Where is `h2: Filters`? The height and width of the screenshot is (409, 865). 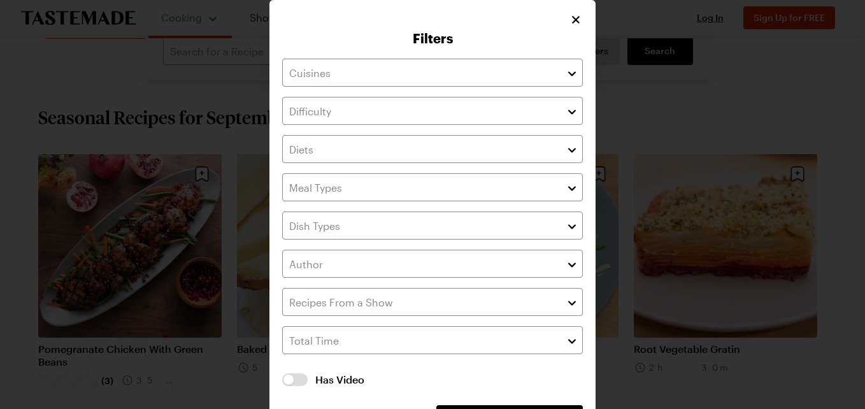 h2: Filters is located at coordinates (433, 38).